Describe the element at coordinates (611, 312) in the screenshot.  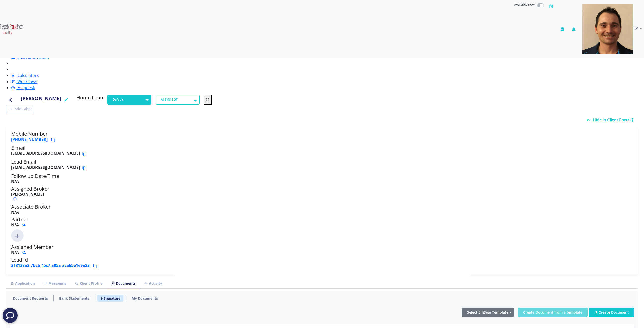
I see `div: Create Document` at that location.